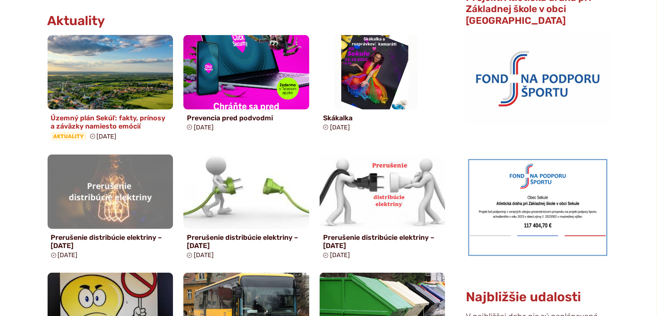 This screenshot has width=657, height=316. I want to click on h3: Najbližšie udalosti, so click(523, 297).